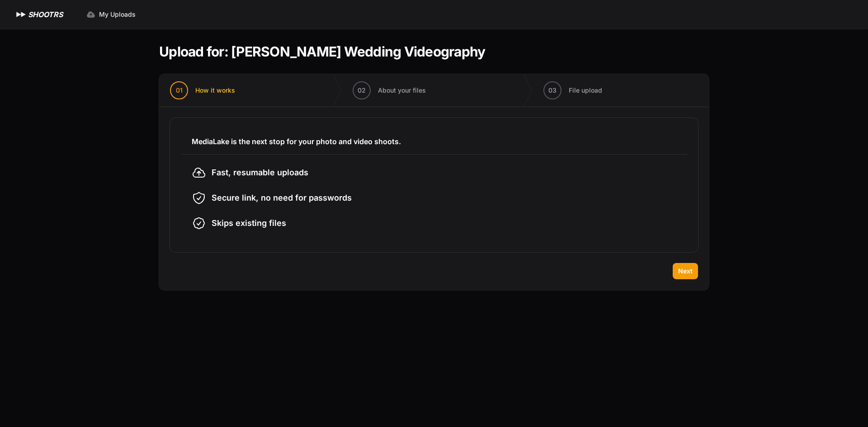  Describe the element at coordinates (45, 15) in the screenshot. I see `h1: SHOOTRS` at that location.